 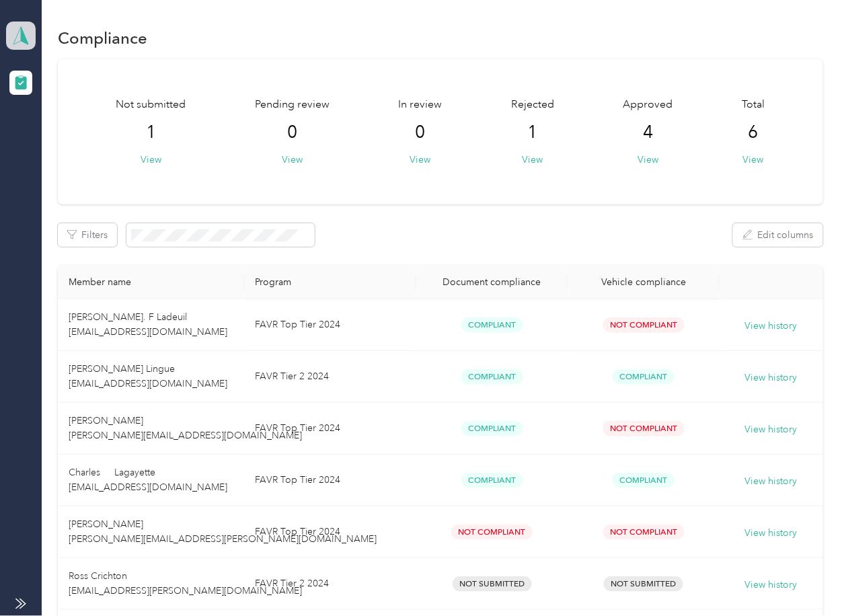 What do you see at coordinates (151, 105) in the screenshot?
I see `span: Not submitted` at bounding box center [151, 105].